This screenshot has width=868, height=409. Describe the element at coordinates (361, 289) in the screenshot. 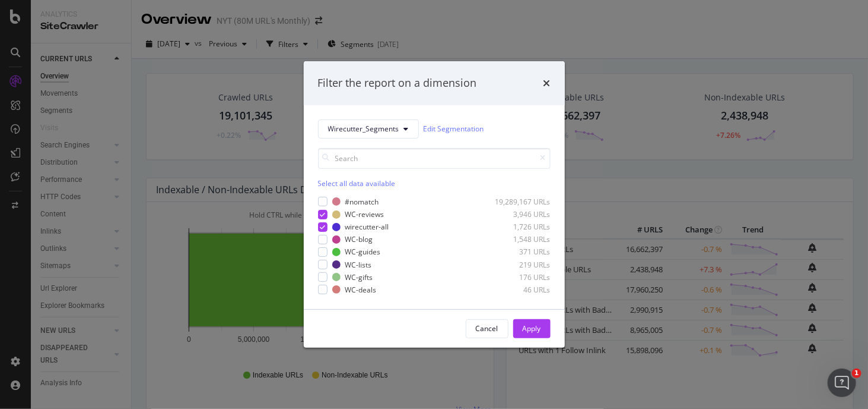

I see `div: WC-deals` at that location.